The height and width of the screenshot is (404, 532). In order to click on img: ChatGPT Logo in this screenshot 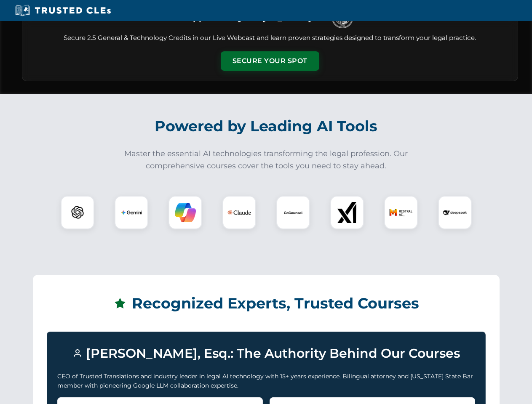, I will do `click(77, 213)`.